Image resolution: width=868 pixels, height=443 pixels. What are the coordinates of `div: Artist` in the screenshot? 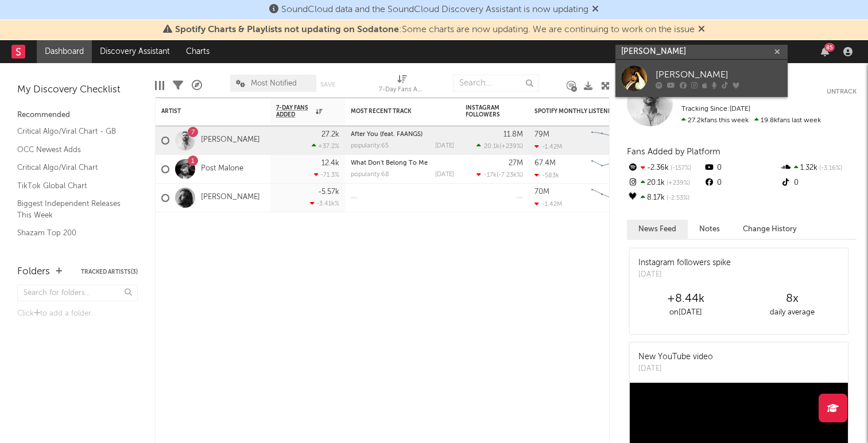 It's located at (204, 111).